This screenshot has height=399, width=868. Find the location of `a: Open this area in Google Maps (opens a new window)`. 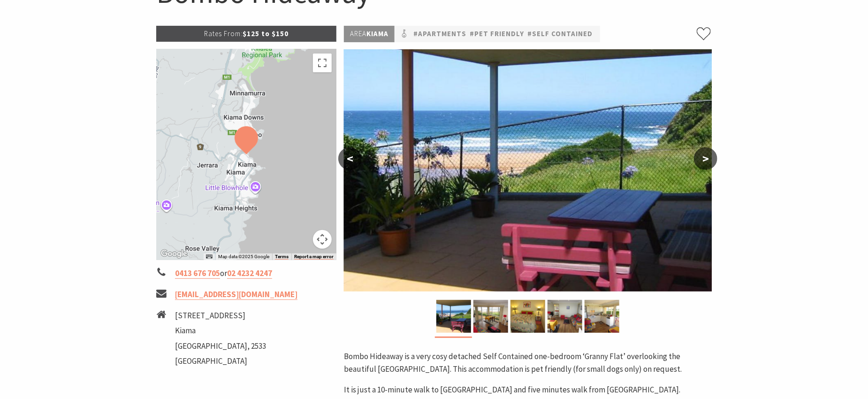

a: Open this area in Google Maps (opens a new window) is located at coordinates (174, 254).